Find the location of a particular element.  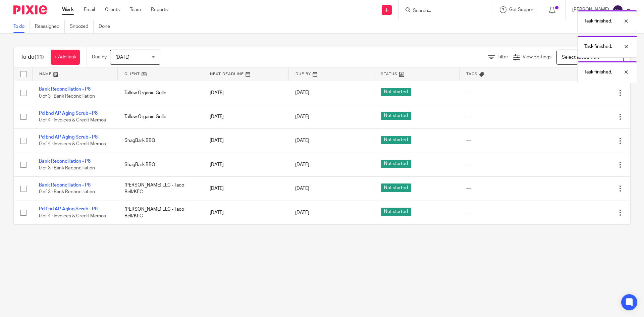

a: + Add task is located at coordinates (65, 57).